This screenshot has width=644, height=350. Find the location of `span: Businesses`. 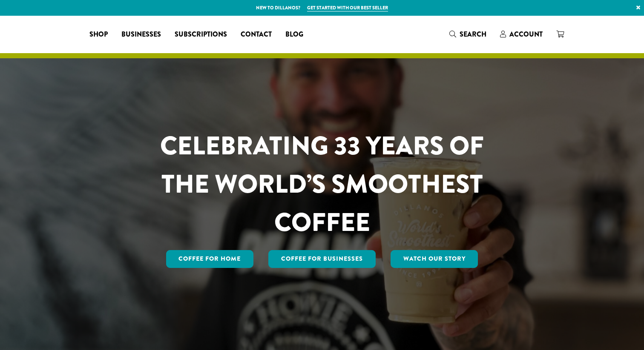

span: Businesses is located at coordinates (141, 34).